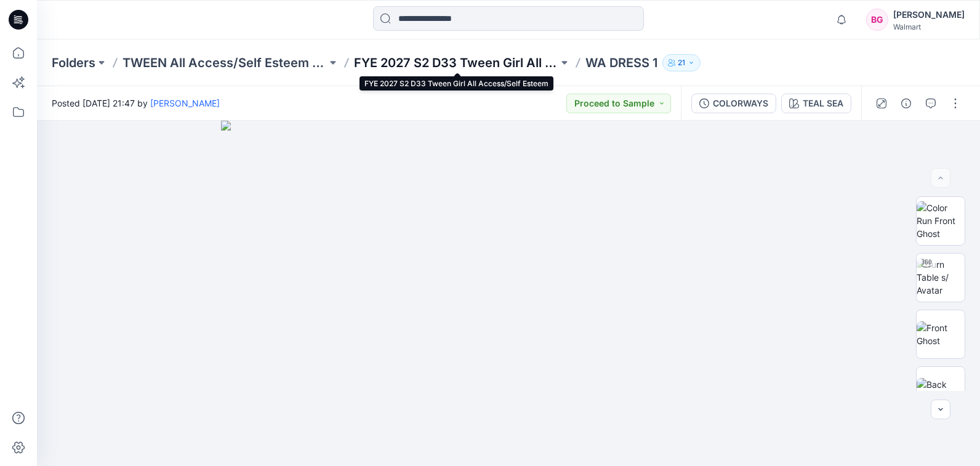 The image size is (980, 466). I want to click on img: Turn Table s/ Avatar, so click(940, 277).